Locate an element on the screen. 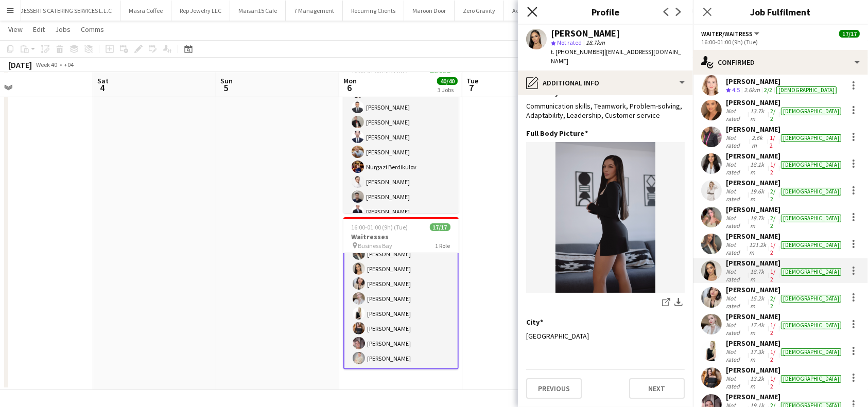  span: 40/40 is located at coordinates (447, 81).